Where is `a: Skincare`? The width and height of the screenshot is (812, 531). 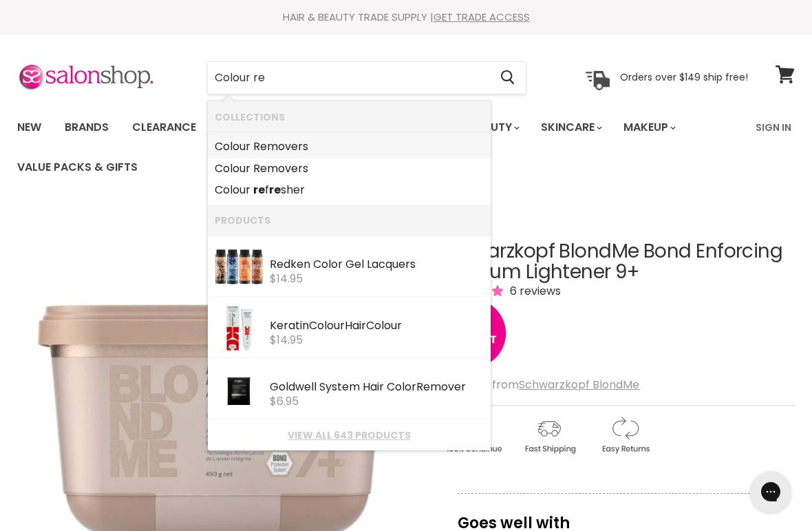
a: Skincare is located at coordinates (571, 128).